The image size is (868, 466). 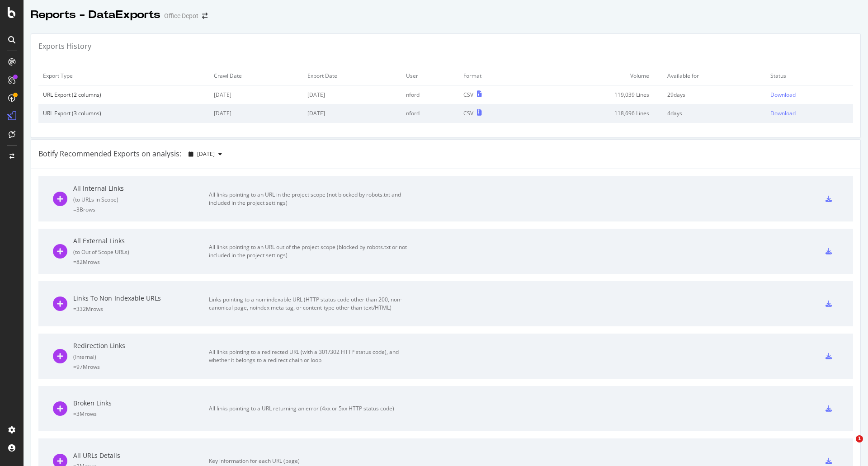 What do you see at coordinates (596, 76) in the screenshot?
I see `td: Volume` at bounding box center [596, 76].